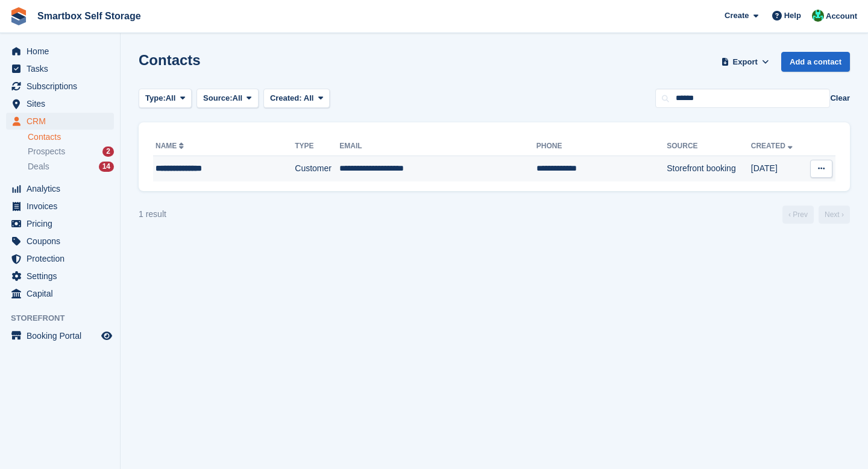  Describe the element at coordinates (62, 51) in the screenshot. I see `span: Home` at that location.